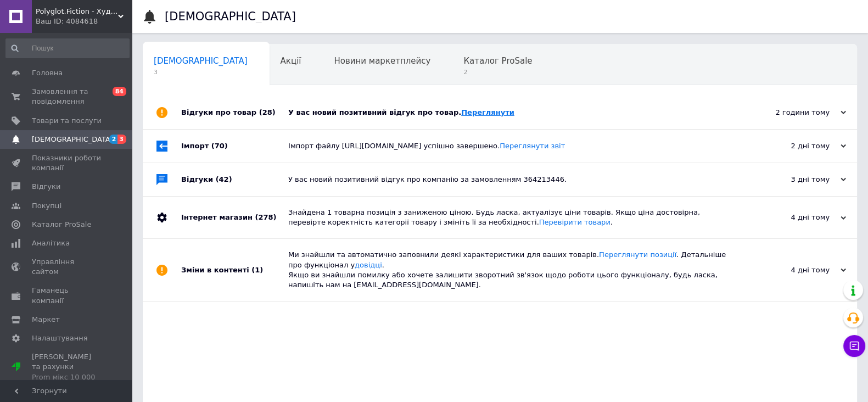 This screenshot has width=868, height=402. Describe the element at coordinates (488, 112) in the screenshot. I see `a: Переглянути` at that location.